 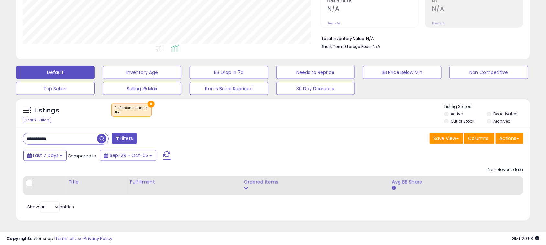 I want to click on a: Privacy Policy, so click(x=98, y=239).